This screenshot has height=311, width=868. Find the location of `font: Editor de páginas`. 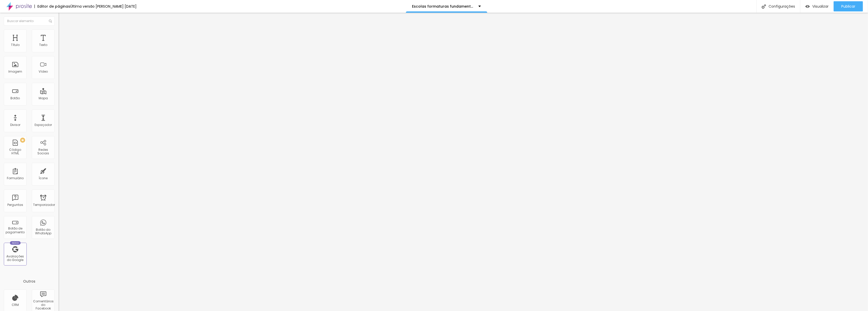

font: Editor de páginas is located at coordinates (54, 7).